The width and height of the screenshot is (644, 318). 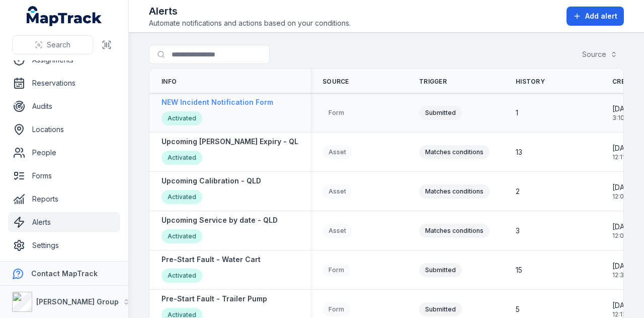 What do you see at coordinates (64, 16) in the screenshot?
I see `a: MapTrack` at bounding box center [64, 16].